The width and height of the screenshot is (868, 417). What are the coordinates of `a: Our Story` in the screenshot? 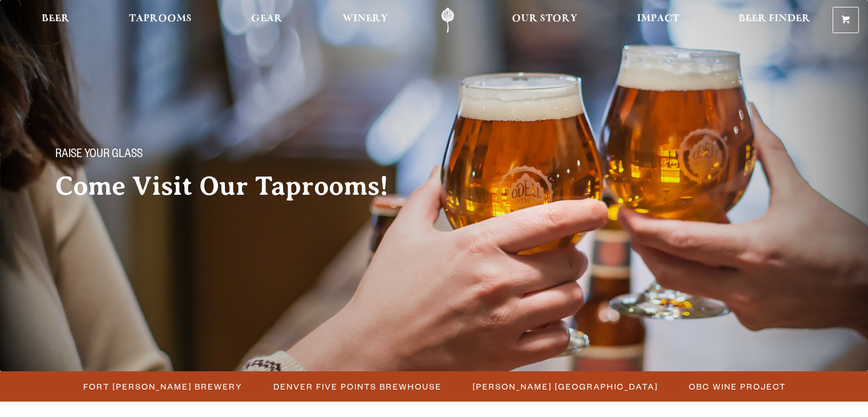 It's located at (544, 20).